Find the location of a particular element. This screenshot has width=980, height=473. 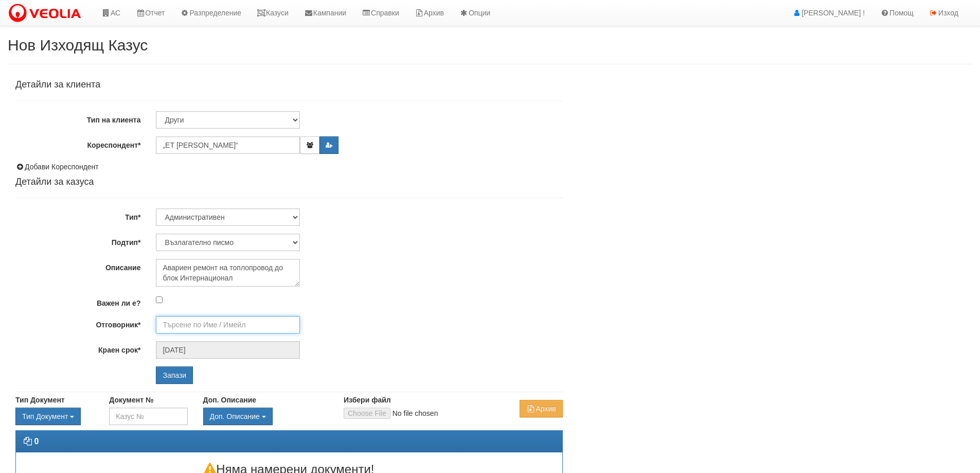

h4: Детайли за казуса is located at coordinates (290, 182).